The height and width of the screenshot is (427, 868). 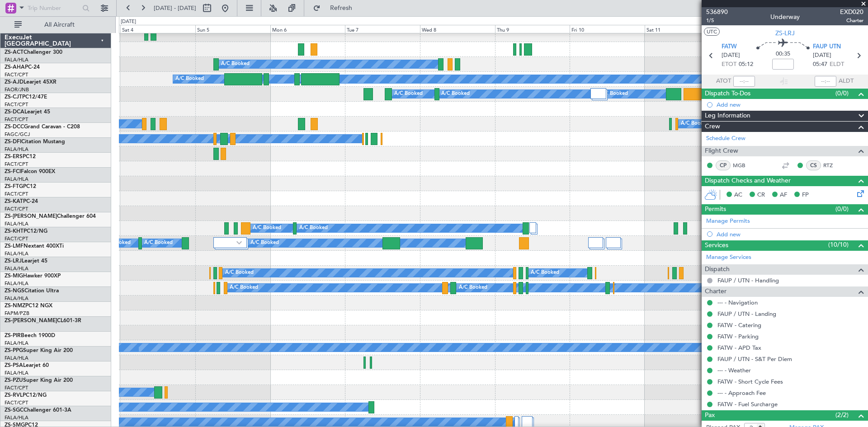 What do you see at coordinates (14, 246) in the screenshot?
I see `span: ZS-LMF` at bounding box center [14, 246].